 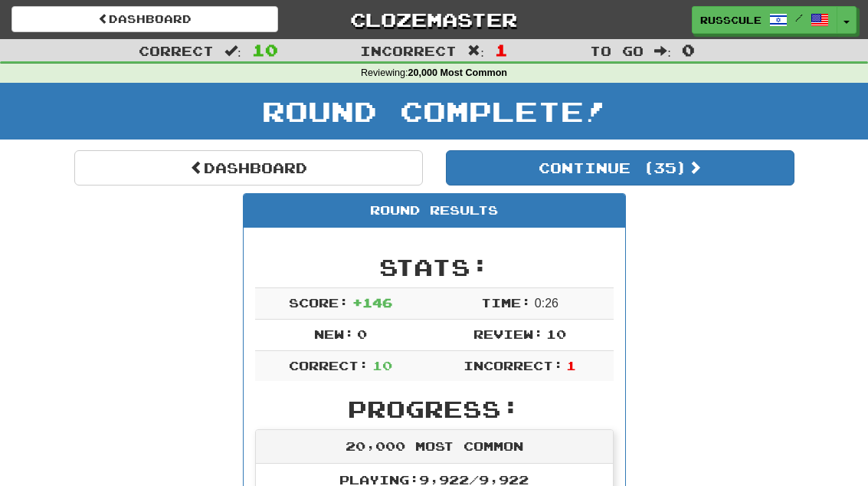 What do you see at coordinates (435, 211) in the screenshot?
I see `div: Round Results` at bounding box center [435, 211].